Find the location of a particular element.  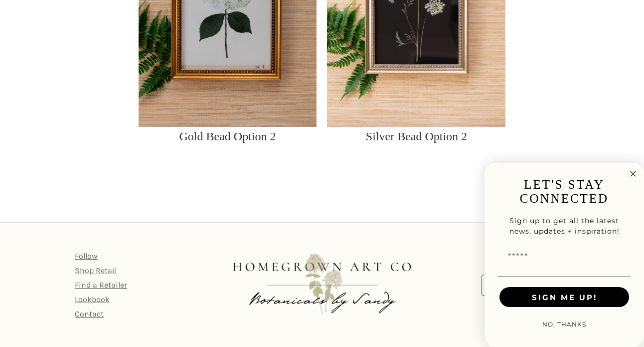

button: NO, THANKS is located at coordinates (564, 325).